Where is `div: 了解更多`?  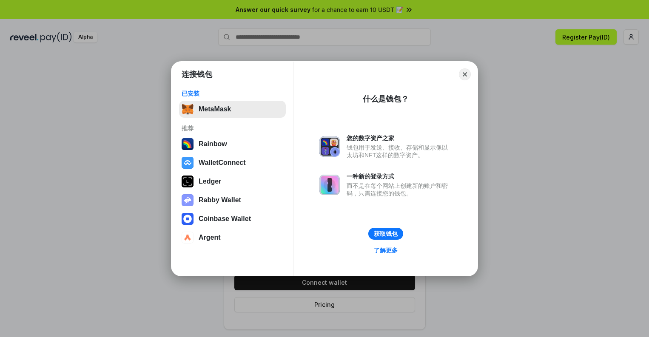
div: 了解更多 is located at coordinates (386, 251).